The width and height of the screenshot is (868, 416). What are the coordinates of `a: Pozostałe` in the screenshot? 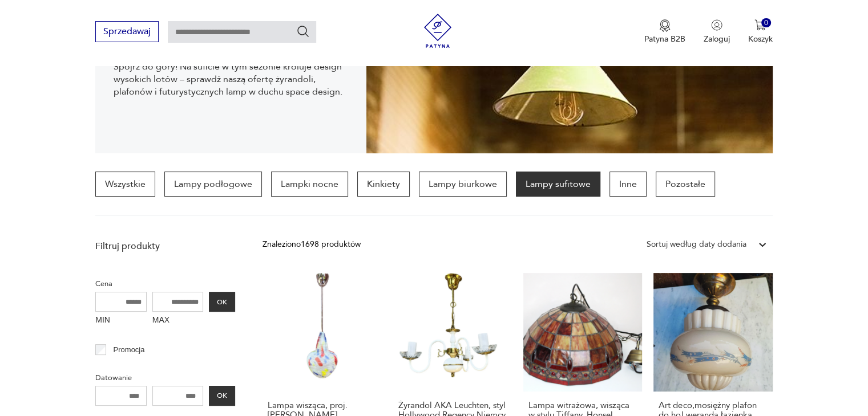 It's located at (685, 184).